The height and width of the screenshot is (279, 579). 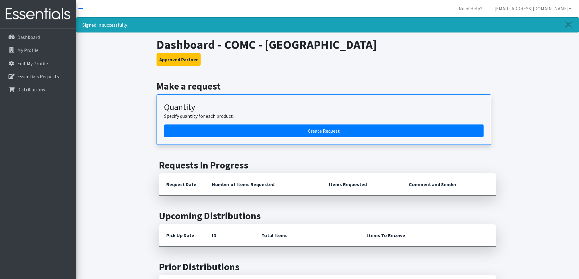 What do you see at coordinates (38, 77) in the screenshot?
I see `a: Essentials Requests` at bounding box center [38, 77].